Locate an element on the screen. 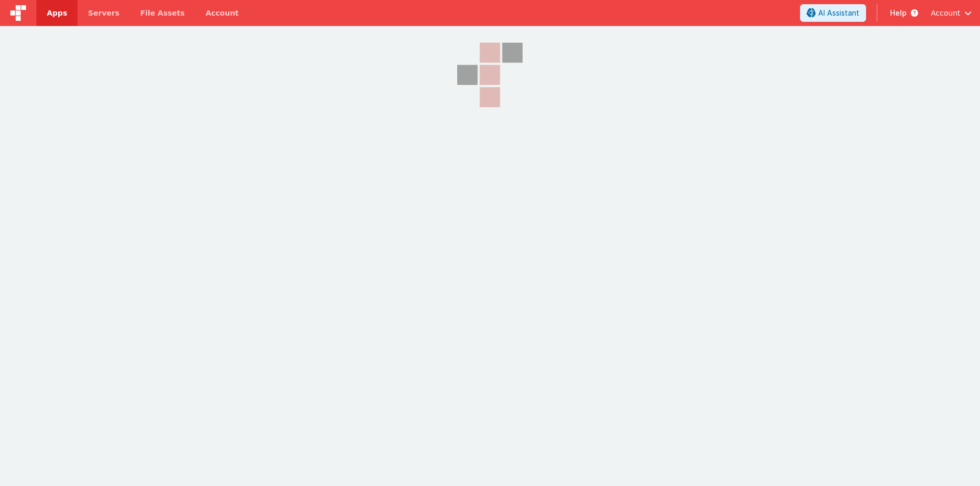 The image size is (980, 486). button: AI Assistant is located at coordinates (833, 13).